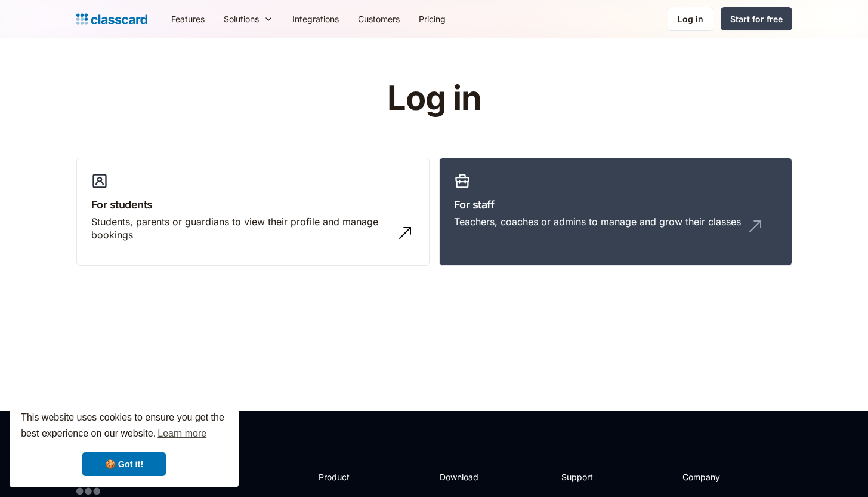 This screenshot has height=497, width=868. I want to click on a: Features, so click(188, 19).